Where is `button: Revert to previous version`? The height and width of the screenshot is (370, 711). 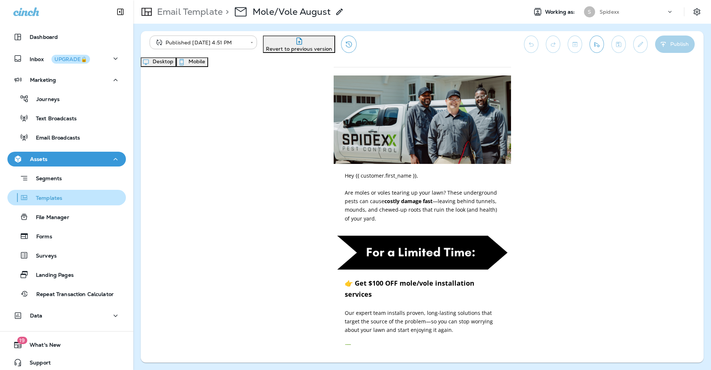 button: Revert to previous version is located at coordinates (299, 44).